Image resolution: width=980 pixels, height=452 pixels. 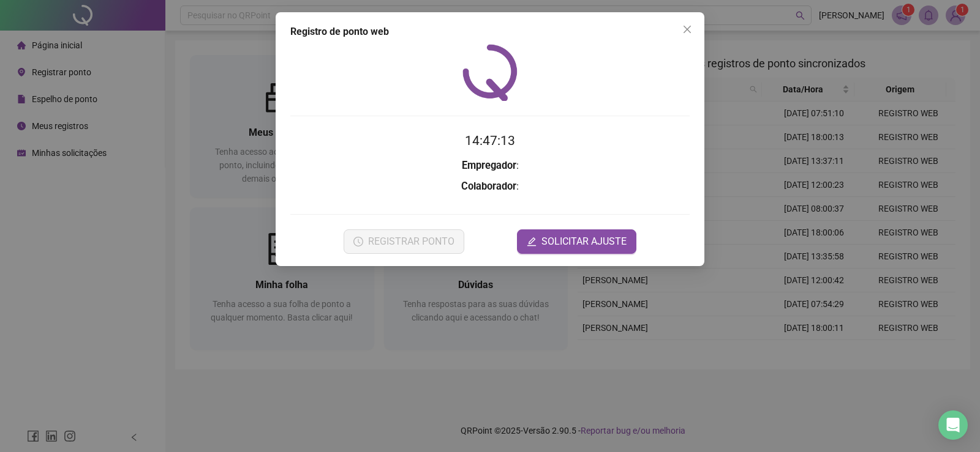 I want to click on div: Open Intercom Messenger, so click(x=953, y=425).